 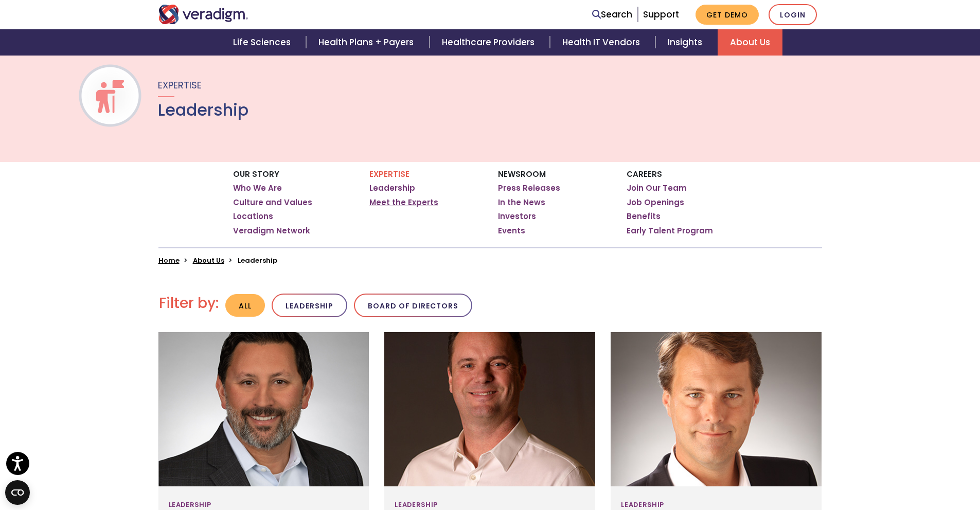 What do you see at coordinates (603, 42) in the screenshot?
I see `a: Health IT Vendors` at bounding box center [603, 42].